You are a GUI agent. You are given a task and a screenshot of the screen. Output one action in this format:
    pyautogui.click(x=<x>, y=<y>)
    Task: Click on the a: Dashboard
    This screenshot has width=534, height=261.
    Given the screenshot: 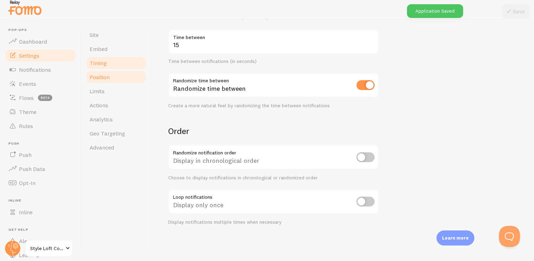 What is the action you would take?
    pyautogui.click(x=40, y=41)
    